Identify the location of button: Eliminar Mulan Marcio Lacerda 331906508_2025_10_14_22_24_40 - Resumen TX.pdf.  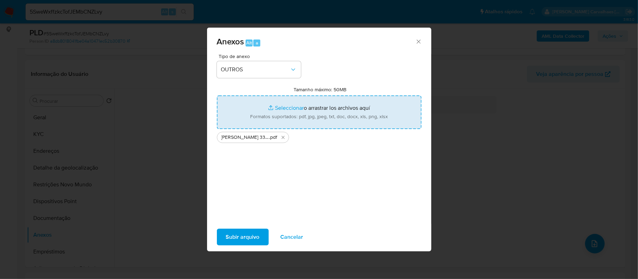
(283, 138).